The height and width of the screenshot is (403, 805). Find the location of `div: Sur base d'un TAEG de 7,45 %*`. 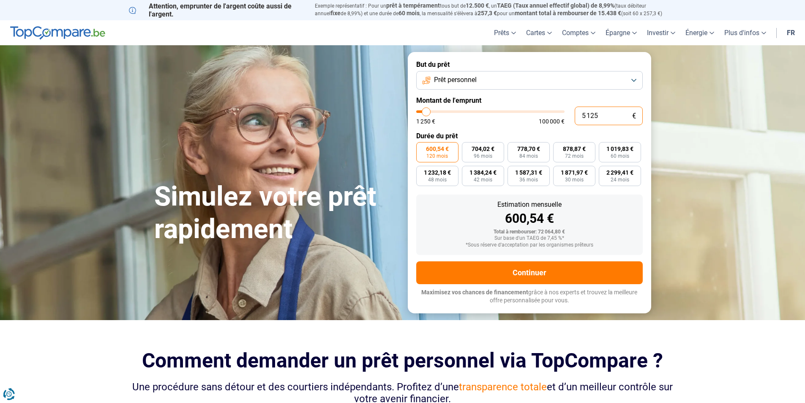

div: Sur base d'un TAEG de 7,45 %* is located at coordinates (530, 238).